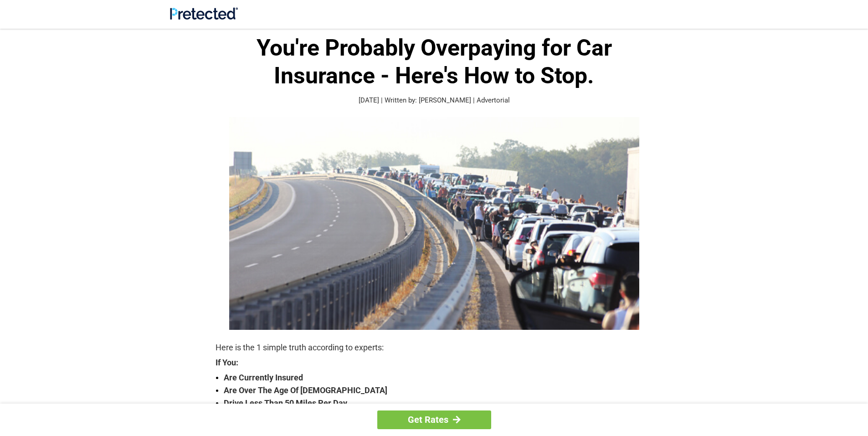 The width and height of the screenshot is (868, 436). Describe the element at coordinates (434, 62) in the screenshot. I see `h1: You're Probably Overpaying for Car Insurance - Here's How to Stop.` at that location.